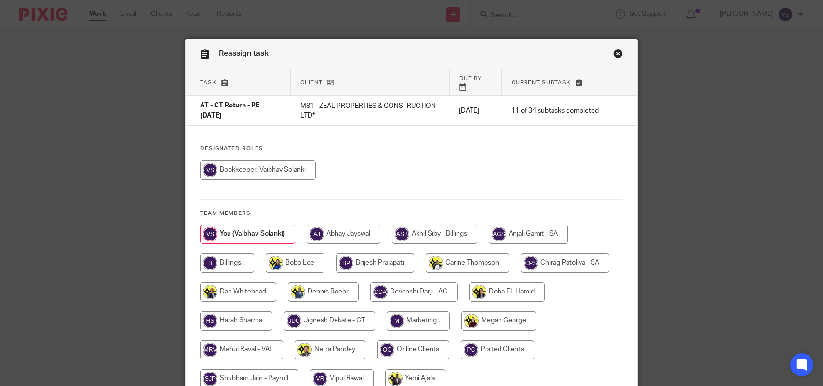 The width and height of the screenshot is (823, 386). I want to click on span: Due by, so click(470, 78).